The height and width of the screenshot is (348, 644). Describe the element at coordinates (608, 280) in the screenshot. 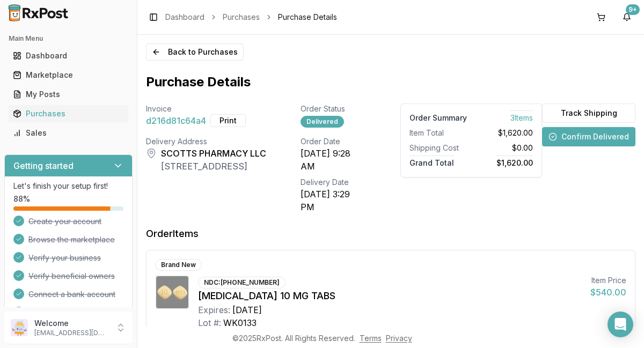

I see `div: Item Price` at that location.